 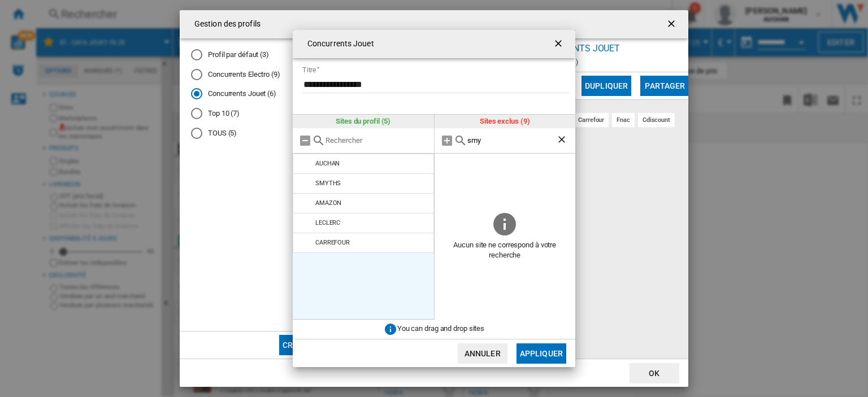 What do you see at coordinates (434, 199) in the screenshot?
I see `md-dialog: {{::title}} {{::getI18NText('BUTTONS.CANCEL')}} ...` at bounding box center [434, 199].